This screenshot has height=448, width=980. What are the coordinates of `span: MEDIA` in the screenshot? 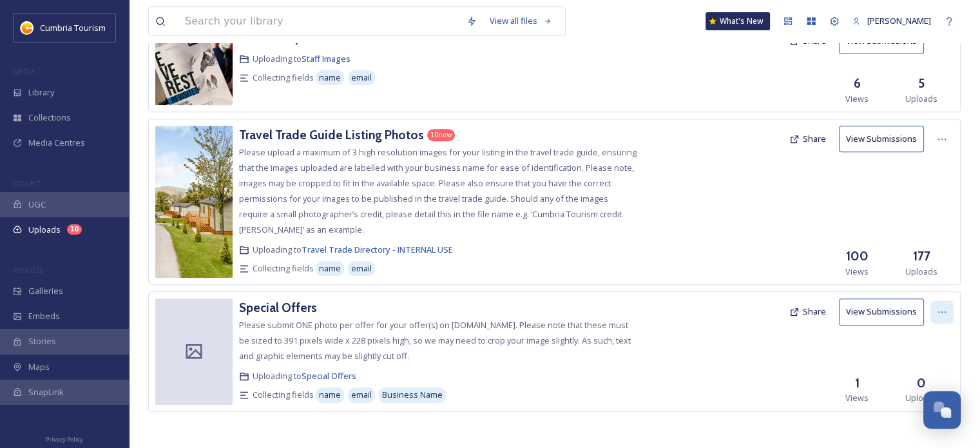 It's located at (24, 71).